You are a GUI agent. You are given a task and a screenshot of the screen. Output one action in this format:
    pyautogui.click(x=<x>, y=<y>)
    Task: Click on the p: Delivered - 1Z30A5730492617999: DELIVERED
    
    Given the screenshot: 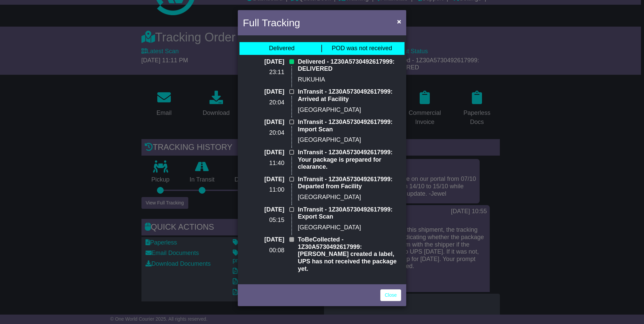 What is the action you would take?
    pyautogui.click(x=349, y=65)
    